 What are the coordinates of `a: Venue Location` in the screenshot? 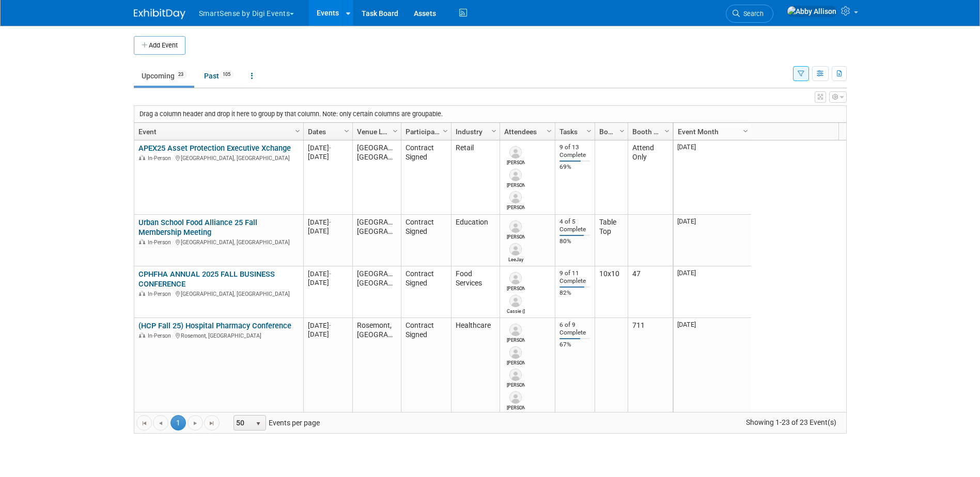 It's located at (375, 132).